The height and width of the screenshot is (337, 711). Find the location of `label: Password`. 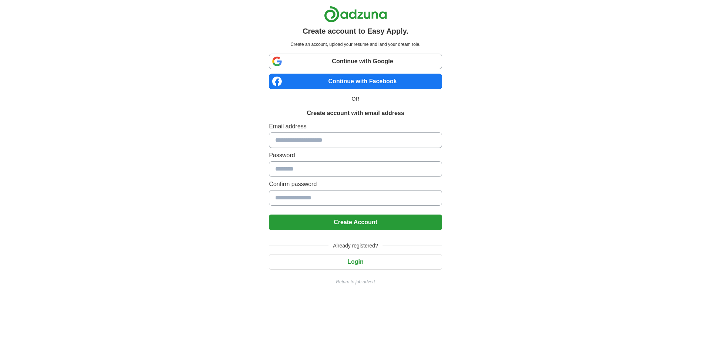

label: Password is located at coordinates (355, 155).